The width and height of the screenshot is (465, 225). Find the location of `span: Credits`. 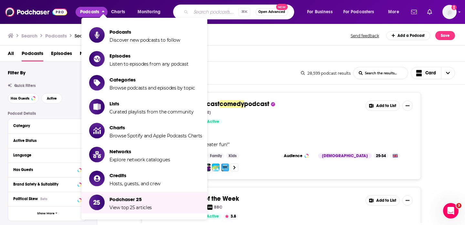

span: Credits is located at coordinates (135, 175).